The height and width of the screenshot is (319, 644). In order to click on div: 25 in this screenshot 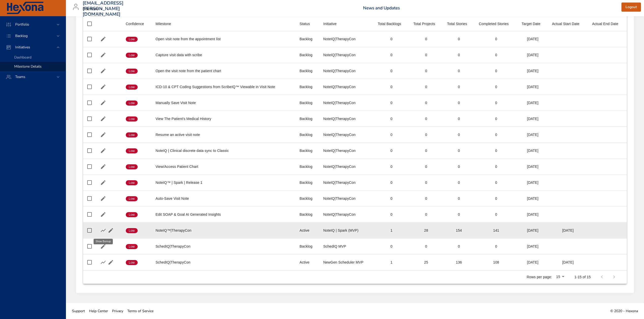, I will do `click(426, 262)`.